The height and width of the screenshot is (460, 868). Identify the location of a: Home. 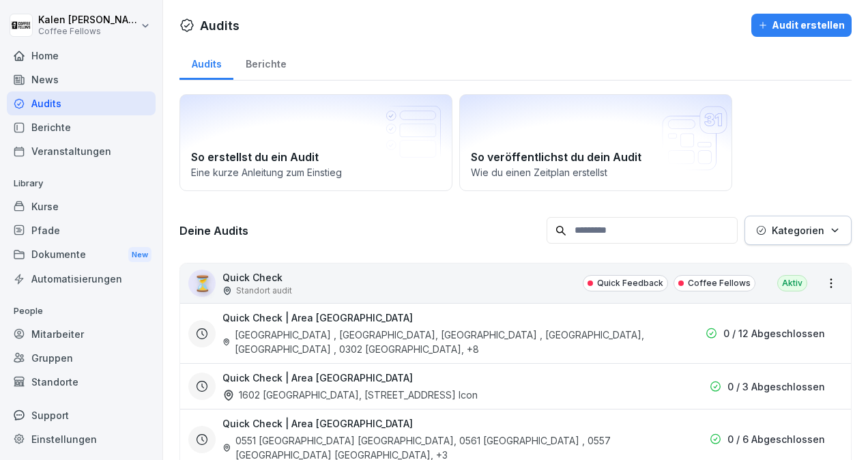
(81, 55).